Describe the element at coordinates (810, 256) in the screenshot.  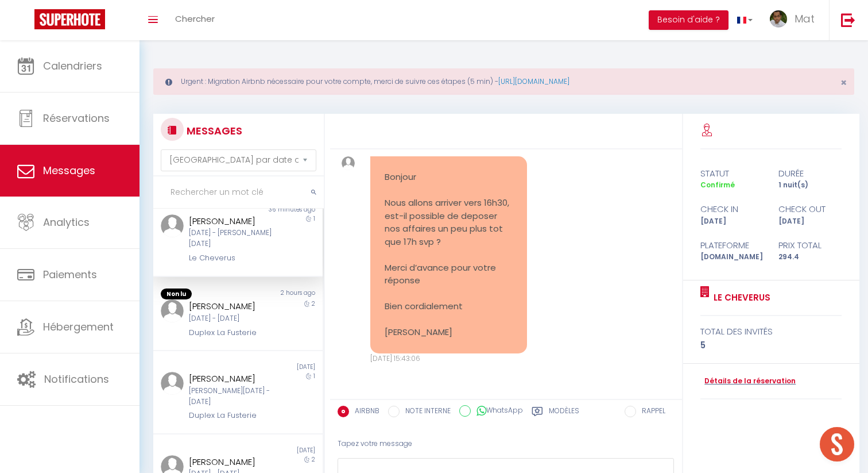
I see `div: 294.4` at that location.